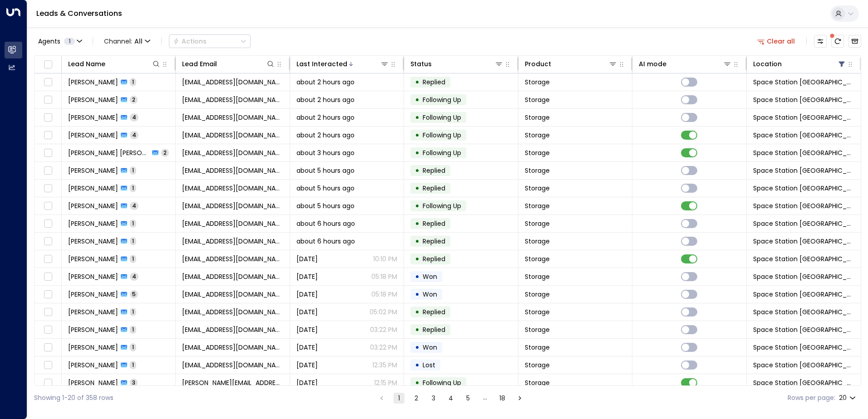 Image resolution: width=868 pixels, height=419 pixels. Describe the element at coordinates (233, 171) in the screenshot. I see `span: cottrellhannah@hotmail.co.uk` at that location.